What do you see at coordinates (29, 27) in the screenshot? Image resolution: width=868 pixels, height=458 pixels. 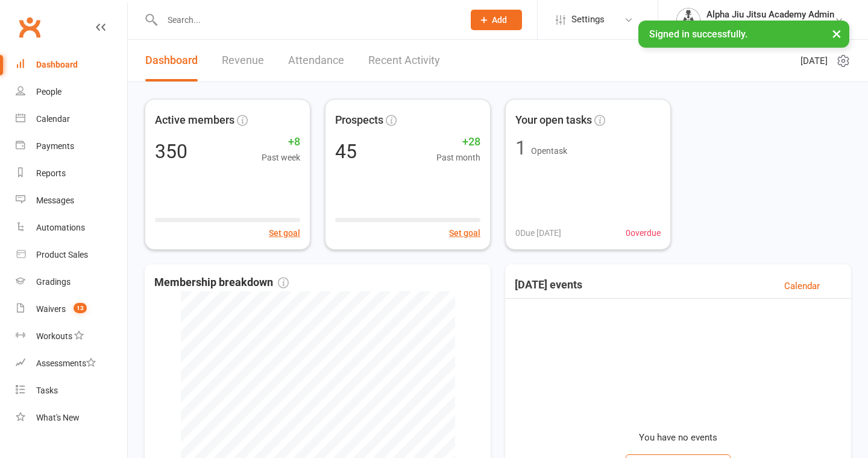 I see `a: Clubworx` at bounding box center [29, 27].